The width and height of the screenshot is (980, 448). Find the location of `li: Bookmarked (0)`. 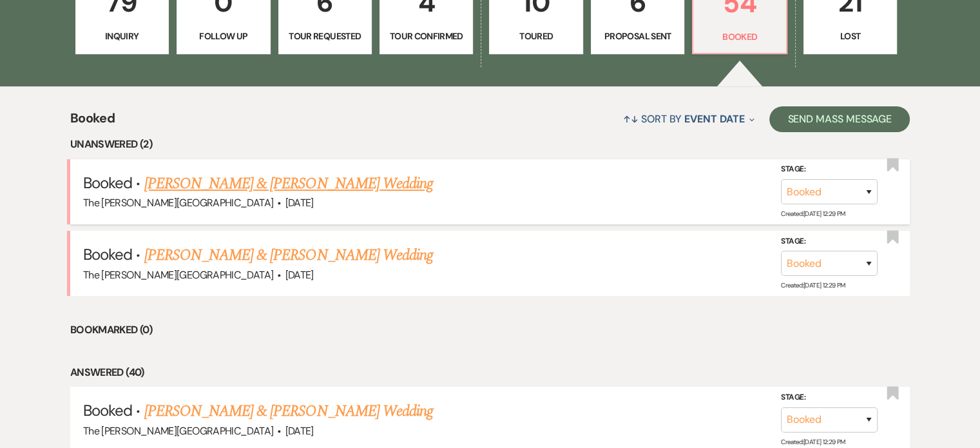

li: Bookmarked (0) is located at coordinates (489, 330).